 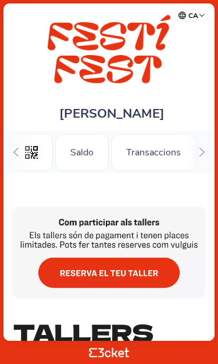 I want to click on img: b07fb23bd5aa4658965781e39b0fcb78.webp, so click(x=108, y=242).